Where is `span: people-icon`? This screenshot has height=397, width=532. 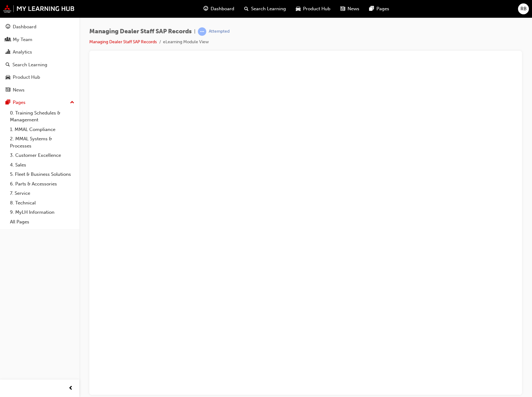 span: people-icon is located at coordinates (8, 40).